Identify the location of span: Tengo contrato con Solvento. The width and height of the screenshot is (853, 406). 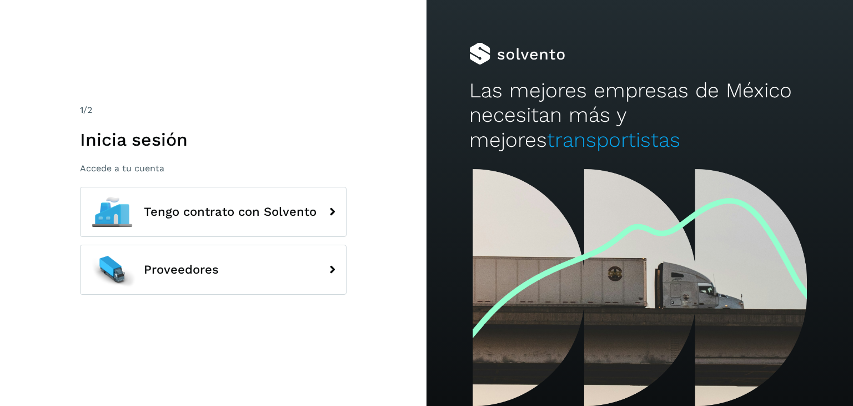
(230, 212).